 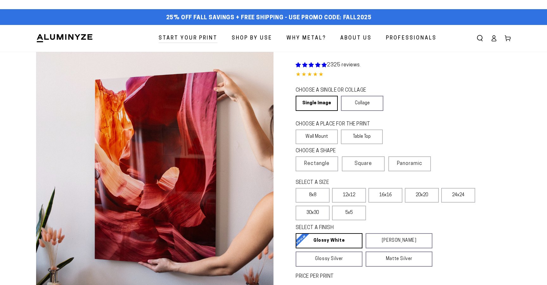 I want to click on label: 8x8, so click(x=312, y=196).